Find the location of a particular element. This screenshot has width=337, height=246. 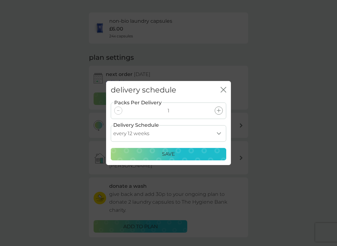

label: Packs Per Delivery is located at coordinates (138, 103).